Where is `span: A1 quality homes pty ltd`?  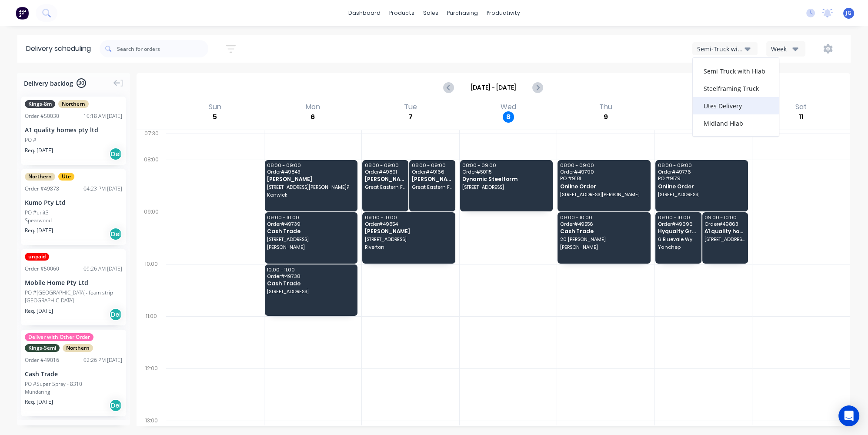 span: A1 quality homes pty ltd is located at coordinates (725, 231).